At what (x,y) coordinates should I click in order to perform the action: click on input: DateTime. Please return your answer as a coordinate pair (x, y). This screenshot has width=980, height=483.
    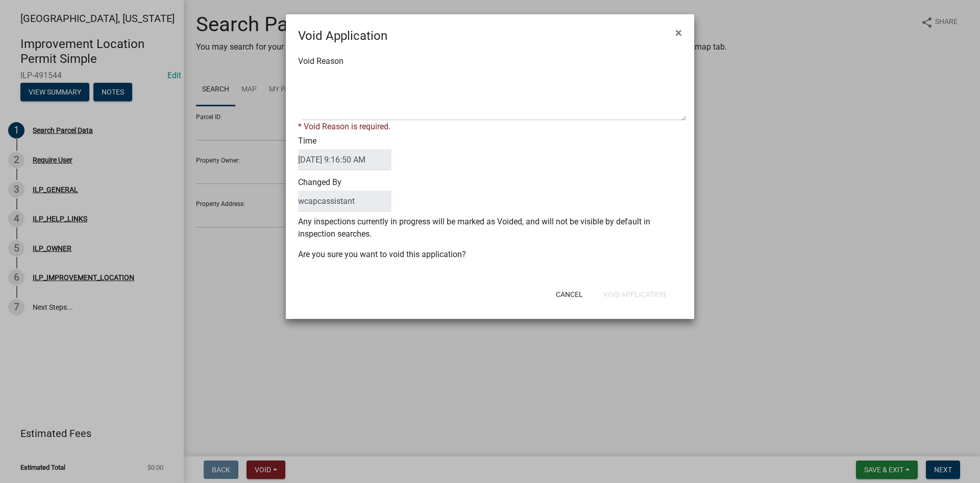
    Looking at the image, I should click on (345, 159).